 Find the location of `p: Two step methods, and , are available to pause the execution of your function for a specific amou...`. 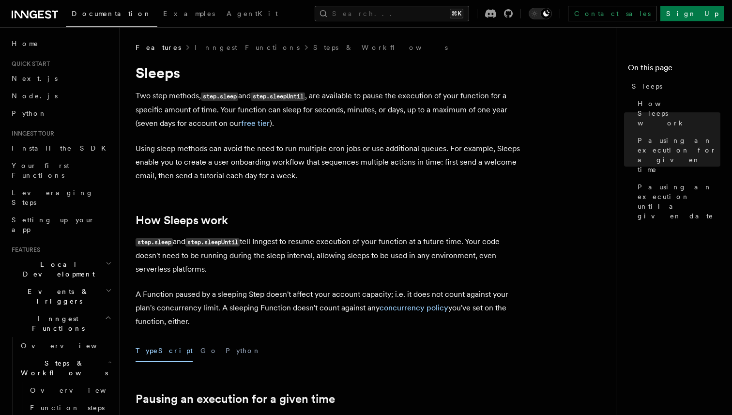

p: Two step methods, and , are available to pause the execution of your function for a specific amou... is located at coordinates (329, 109).